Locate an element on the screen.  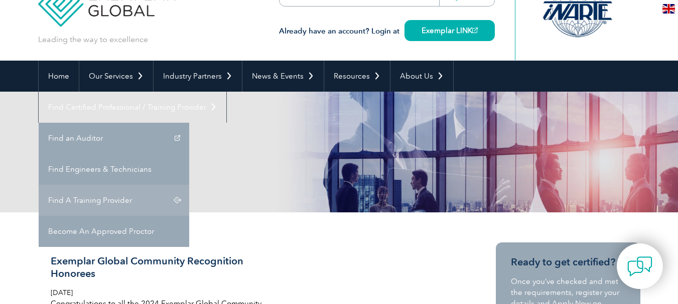
a: Industry Partners is located at coordinates (198, 76).